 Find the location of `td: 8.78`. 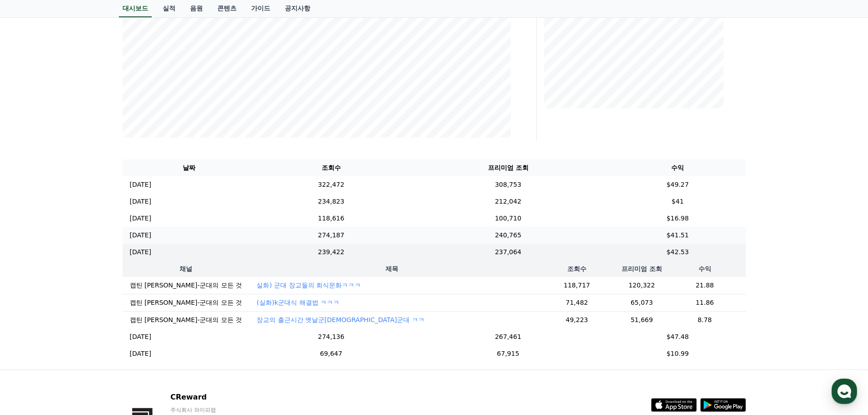

td: 8.78 is located at coordinates (705, 320).